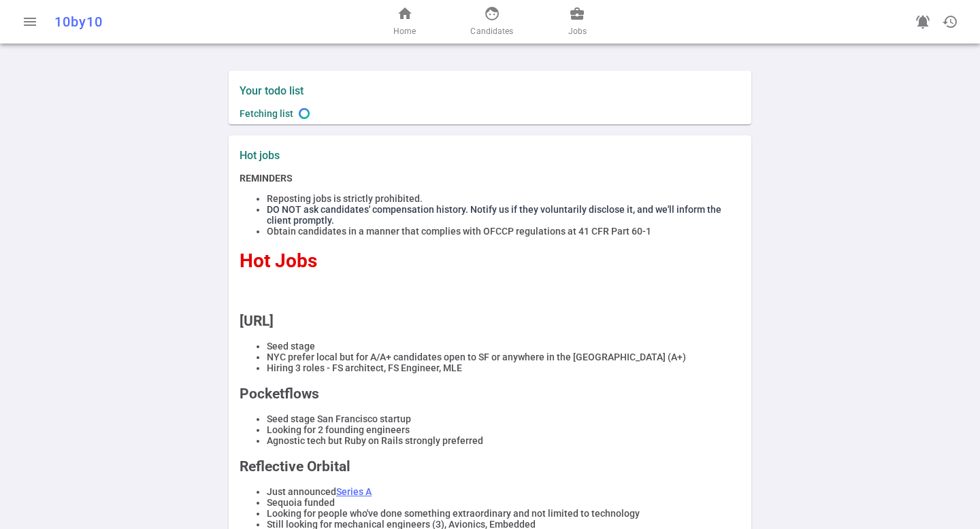  I want to click on li: Hiring 3 roles - FS architect, FS Engineer, MLE, so click(504, 368).